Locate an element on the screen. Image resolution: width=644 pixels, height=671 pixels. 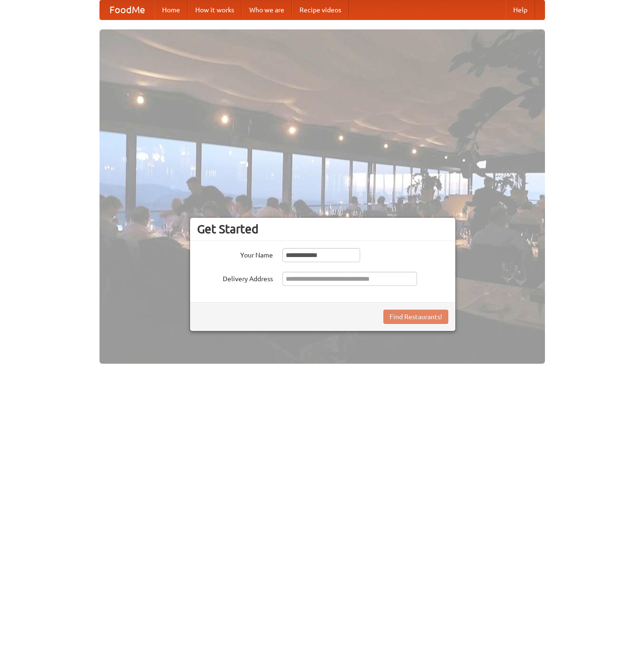
a: Who we are is located at coordinates (267, 10).